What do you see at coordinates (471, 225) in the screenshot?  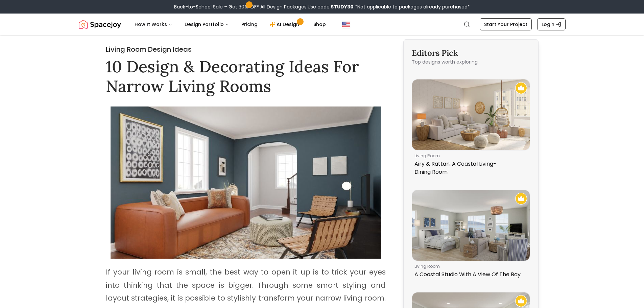 I see `img: A Coastal Studio With A View Of The Bay` at bounding box center [471, 225].